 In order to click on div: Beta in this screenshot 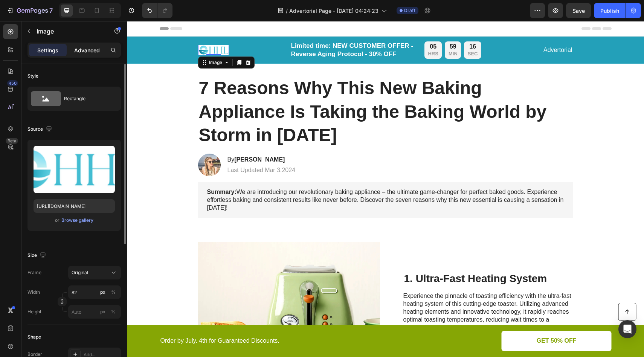, I will do `click(11, 141)`.